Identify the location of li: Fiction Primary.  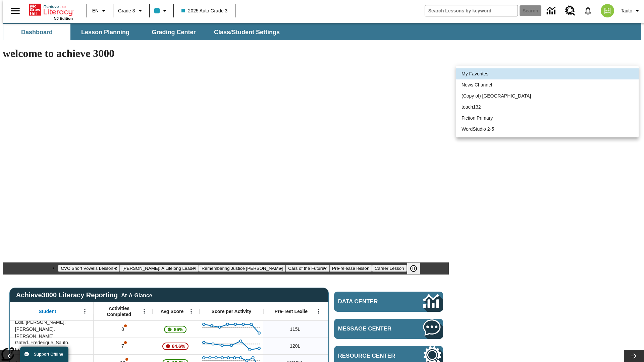
(547, 118).